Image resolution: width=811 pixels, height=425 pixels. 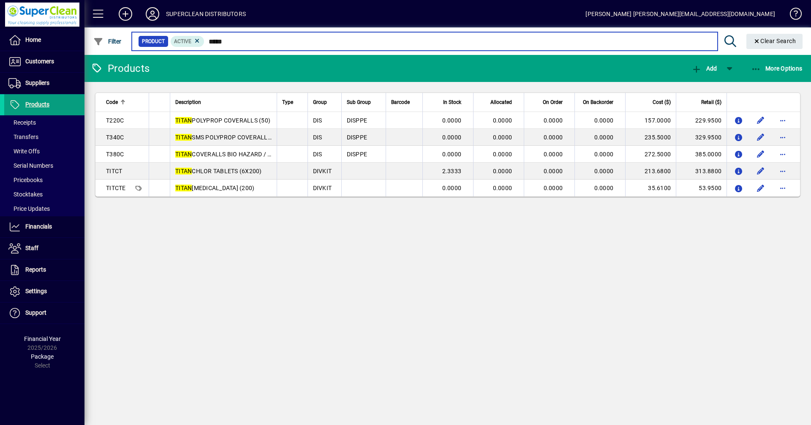 I want to click on span: TITCT, so click(x=114, y=171).